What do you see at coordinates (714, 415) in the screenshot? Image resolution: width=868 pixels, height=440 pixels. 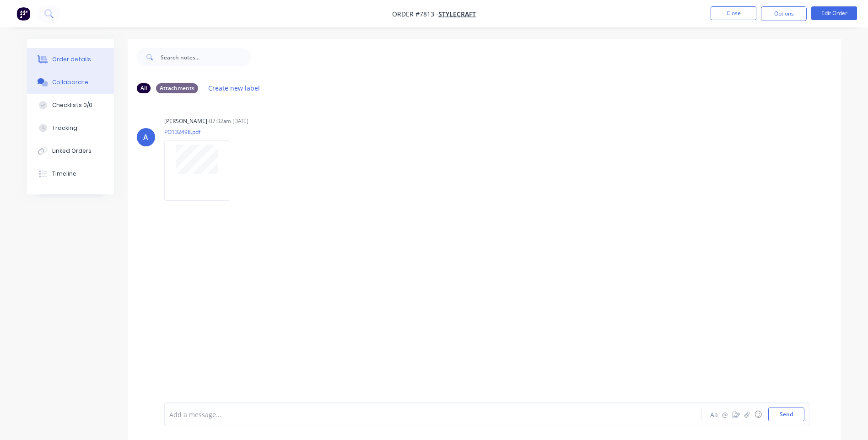 I see `button: Aa` at bounding box center [714, 415].